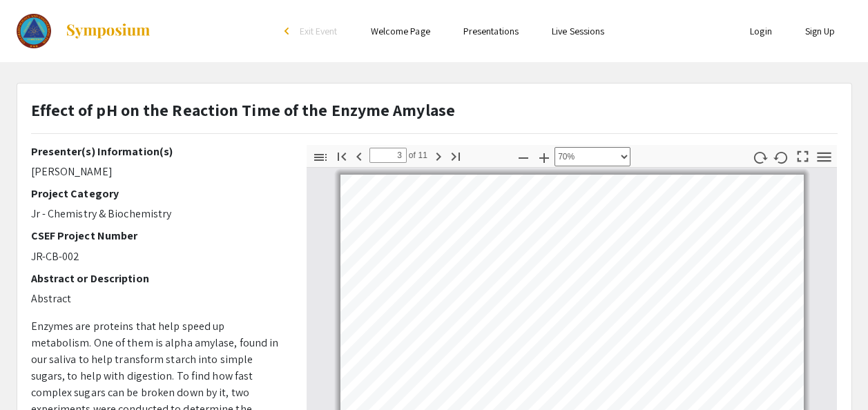  Describe the element at coordinates (158, 235) in the screenshot. I see `h2: CSEF Project Number` at that location.